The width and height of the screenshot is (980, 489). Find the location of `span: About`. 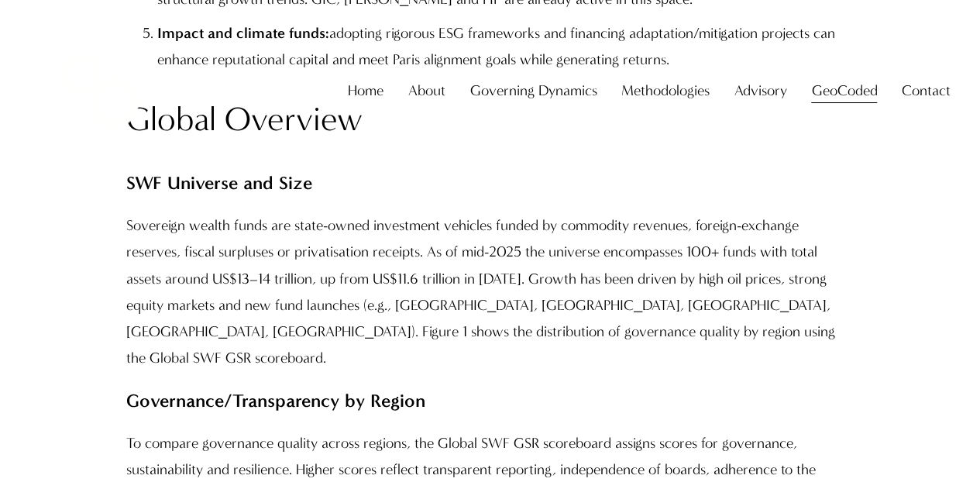

span: About is located at coordinates (426, 91).